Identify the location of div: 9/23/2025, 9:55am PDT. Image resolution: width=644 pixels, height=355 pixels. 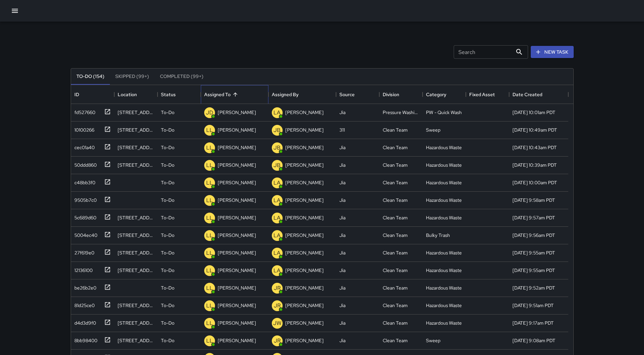
(534, 270).